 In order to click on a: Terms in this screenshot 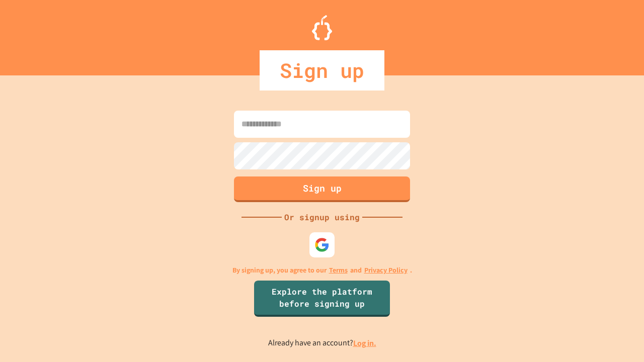, I will do `click(338, 270)`.